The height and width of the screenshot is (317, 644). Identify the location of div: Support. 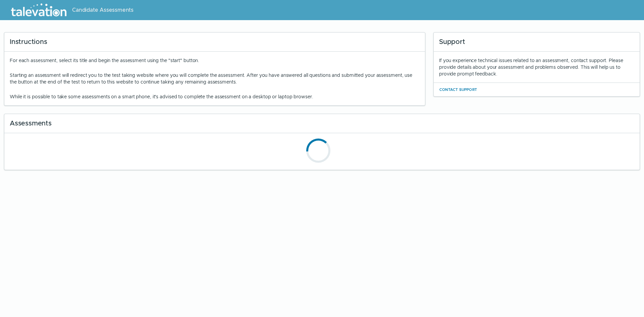
(537, 42).